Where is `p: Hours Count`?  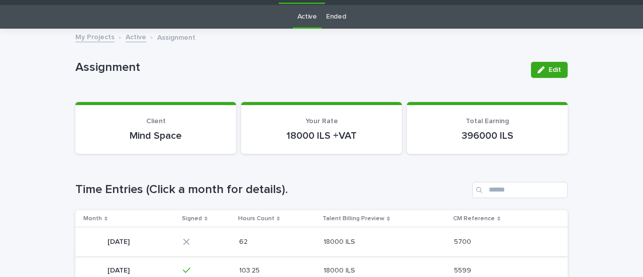 p: Hours Count is located at coordinates (256, 218).